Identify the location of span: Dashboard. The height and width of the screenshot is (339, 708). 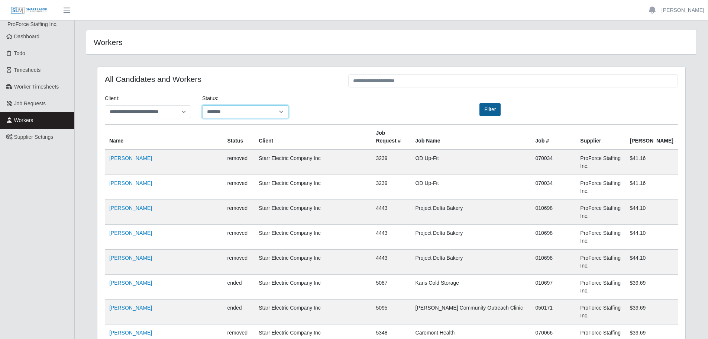
(27, 36).